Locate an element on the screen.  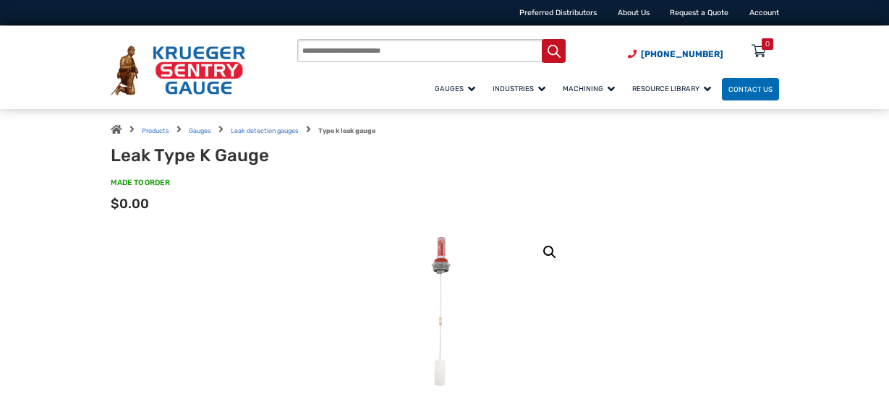
a: Resource Library is located at coordinates (674, 88).